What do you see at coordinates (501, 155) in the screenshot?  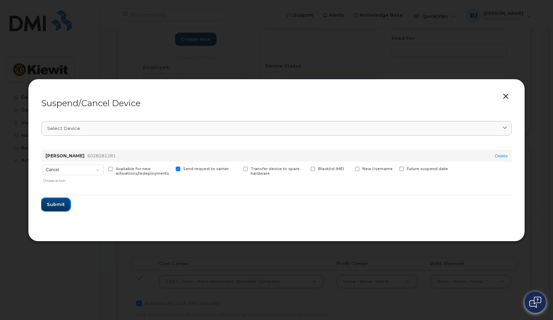 I see `a: Delete` at bounding box center [501, 155].